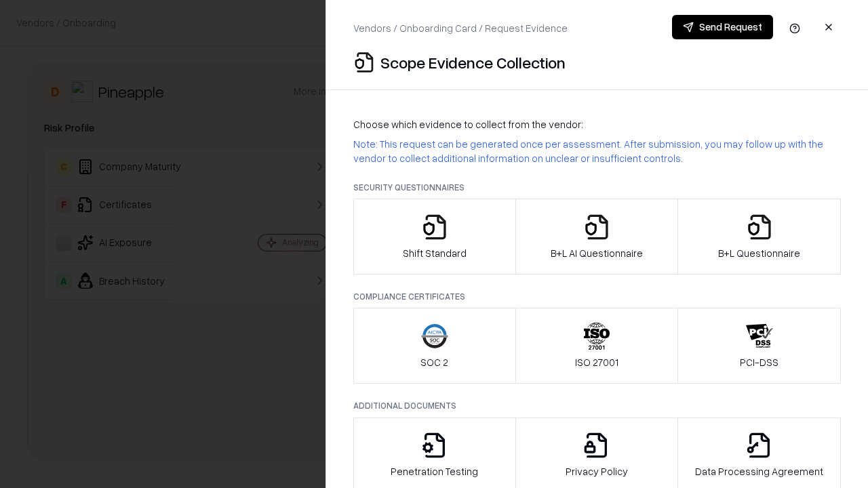 The height and width of the screenshot is (488, 868). What do you see at coordinates (758, 253) in the screenshot?
I see `p: B+L Questionnaire` at bounding box center [758, 253].